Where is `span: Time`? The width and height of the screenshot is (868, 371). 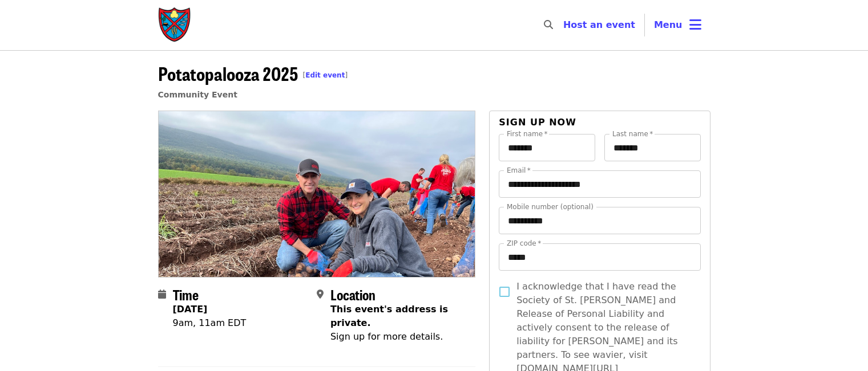
span: Time is located at coordinates (185, 294).